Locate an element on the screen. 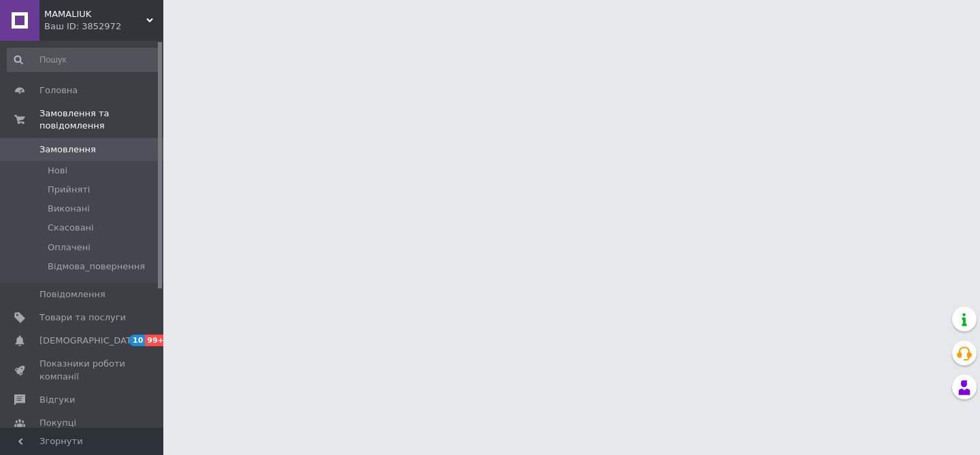 The image size is (980, 455). span: Відгуки is located at coordinates (57, 400).